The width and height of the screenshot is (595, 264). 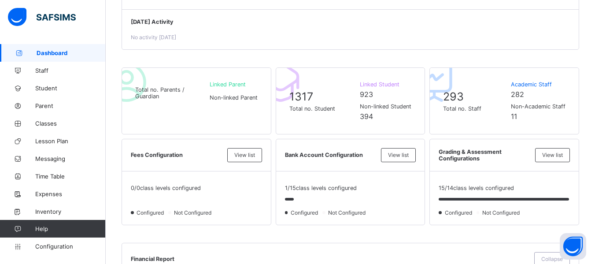 What do you see at coordinates (70, 246) in the screenshot?
I see `span: Configuration` at bounding box center [70, 246].